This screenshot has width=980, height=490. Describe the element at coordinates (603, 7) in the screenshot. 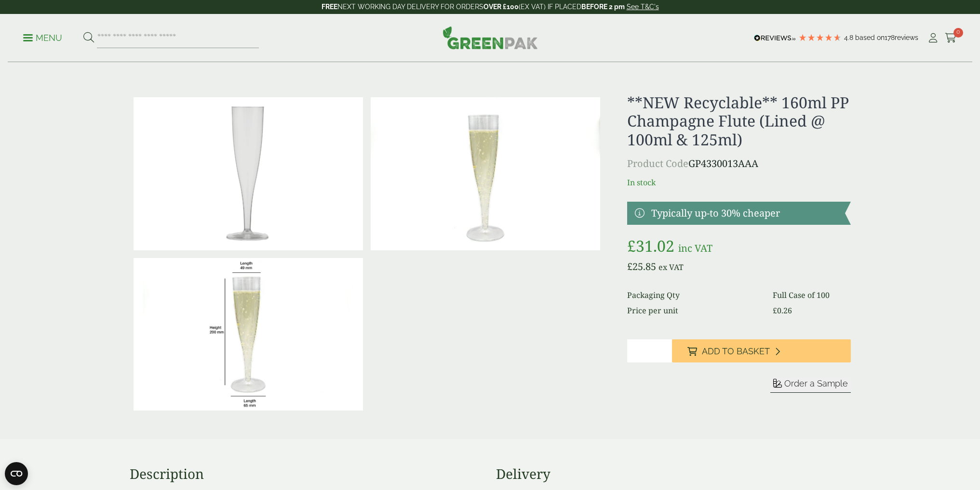

I see `strong: BEFORE 2 pm` at that location.